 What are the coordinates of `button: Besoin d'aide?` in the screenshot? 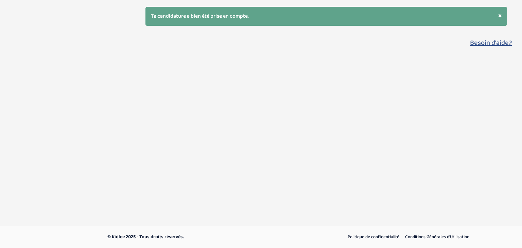 It's located at (491, 43).